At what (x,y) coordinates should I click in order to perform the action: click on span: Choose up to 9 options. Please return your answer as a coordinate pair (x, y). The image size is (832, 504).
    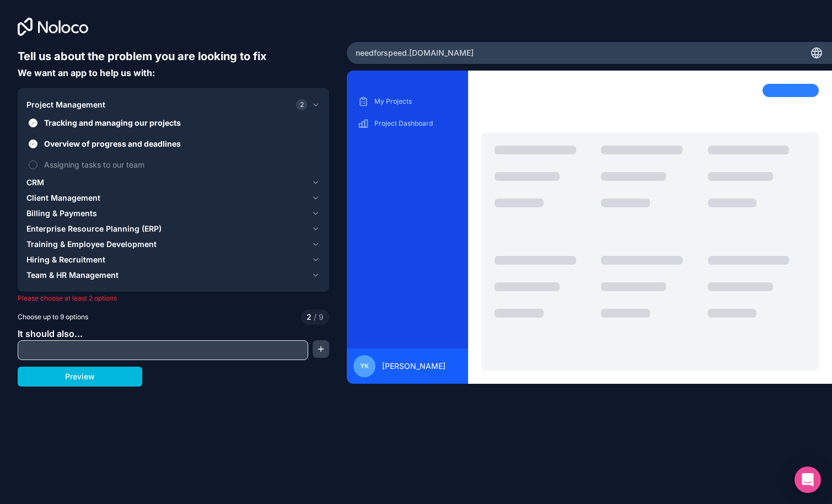
    Looking at the image, I should click on (53, 317).